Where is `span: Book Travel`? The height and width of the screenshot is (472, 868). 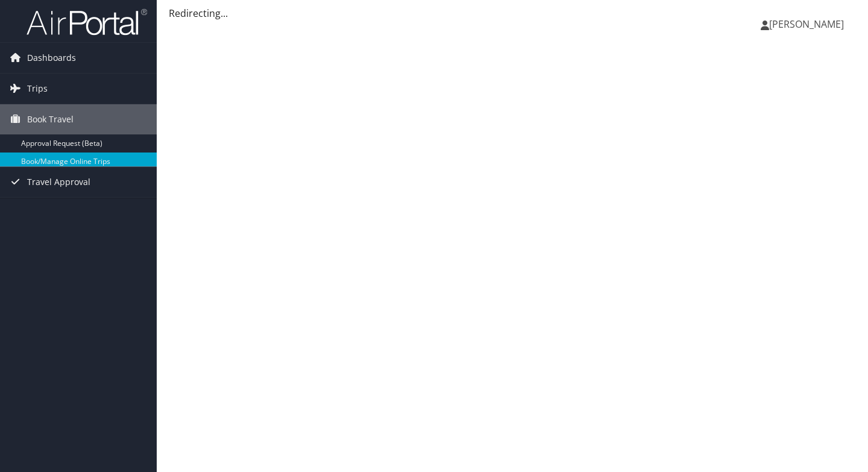 span: Book Travel is located at coordinates (50, 120).